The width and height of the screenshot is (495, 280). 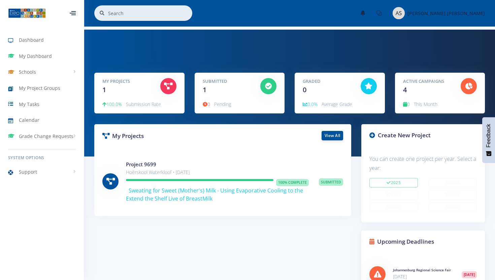 What do you see at coordinates (227, 82) in the screenshot?
I see `h5: Submitted` at bounding box center [227, 82].